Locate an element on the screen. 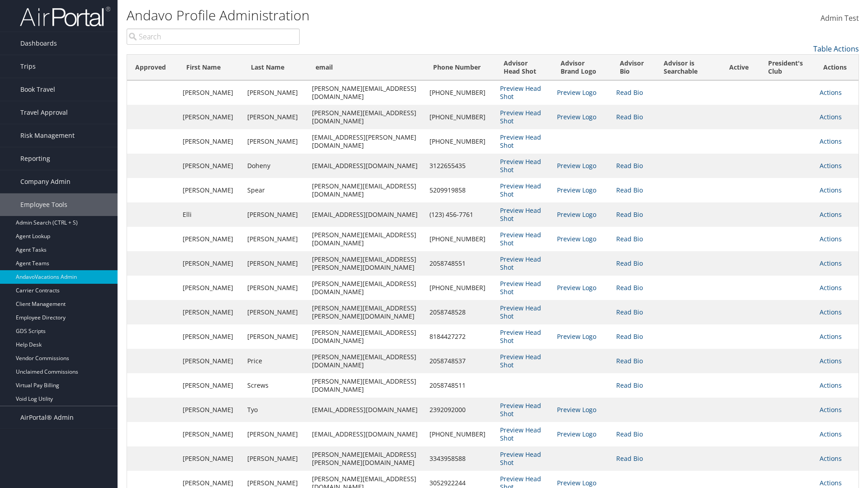 This screenshot has height=488, width=868. td: Doheny is located at coordinates (275, 166).